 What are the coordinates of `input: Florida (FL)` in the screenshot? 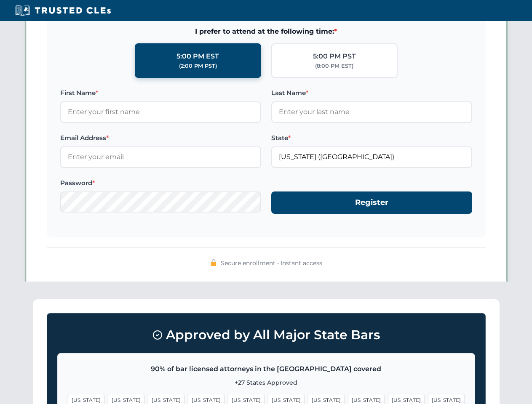 It's located at (372, 157).